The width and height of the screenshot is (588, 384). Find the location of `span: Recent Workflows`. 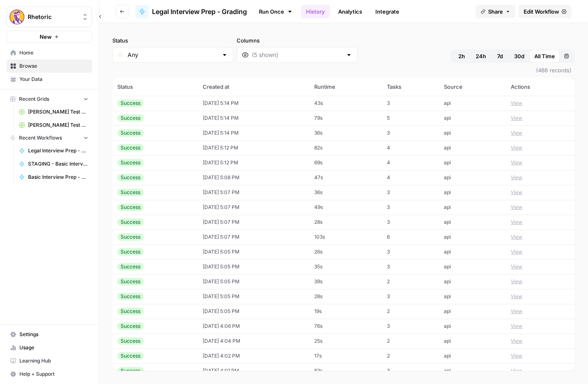

span: Recent Workflows is located at coordinates (40, 138).